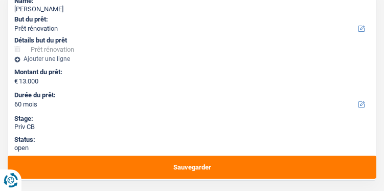  What do you see at coordinates (192, 59) in the screenshot?
I see `div: Ajouter une ligne` at bounding box center [192, 59].